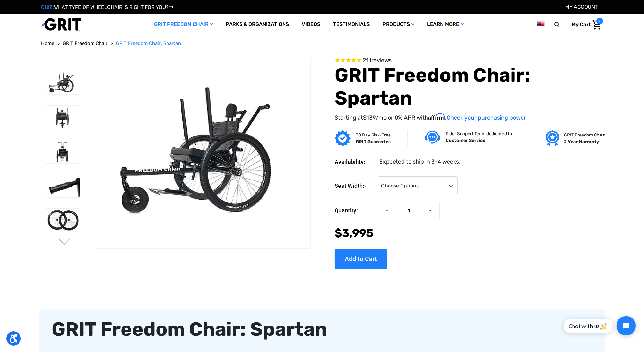  I want to click on span: My Cart, so click(582, 24).